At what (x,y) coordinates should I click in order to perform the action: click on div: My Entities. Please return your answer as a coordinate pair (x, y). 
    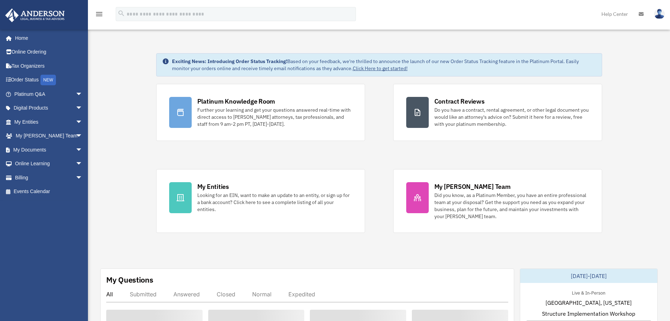
    Looking at the image, I should click on (213, 186).